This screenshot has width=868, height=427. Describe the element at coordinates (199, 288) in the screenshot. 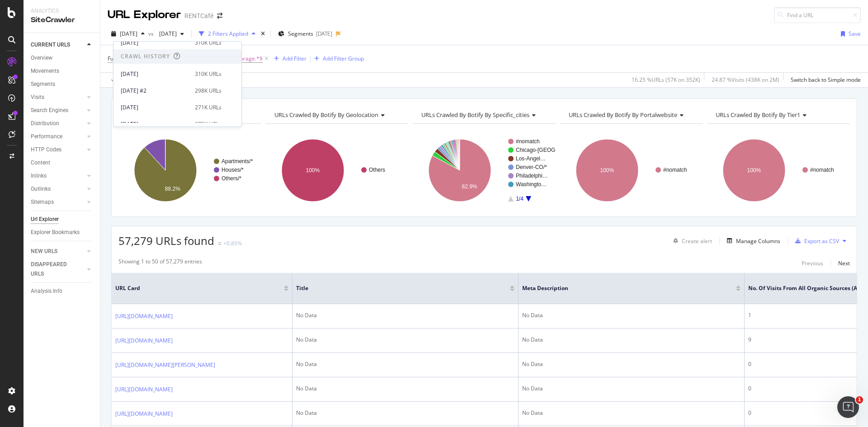

I see `span: URL Card` at that location.